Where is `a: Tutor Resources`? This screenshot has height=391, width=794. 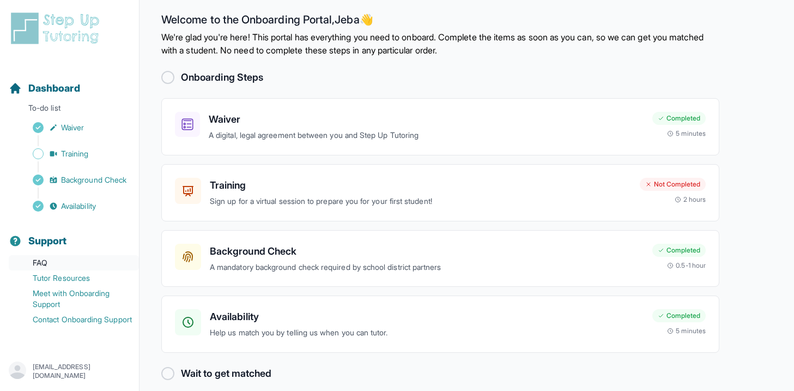
a: Tutor Resources is located at coordinates (74, 278).